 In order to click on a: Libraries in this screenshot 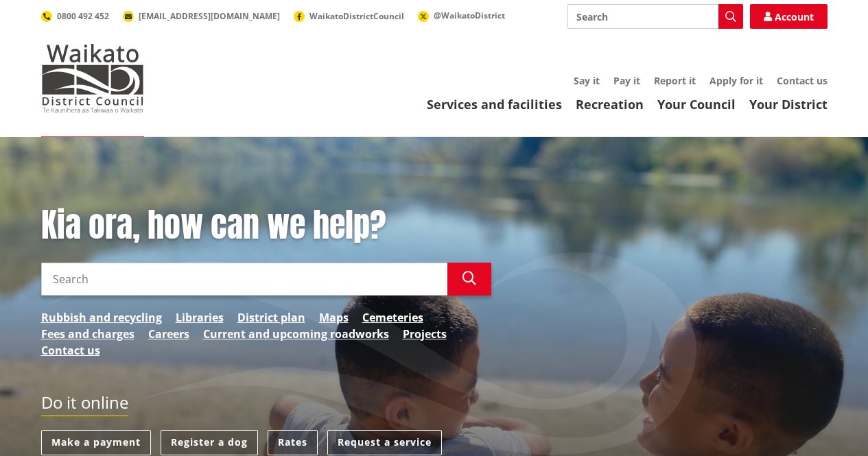, I will do `click(200, 317)`.